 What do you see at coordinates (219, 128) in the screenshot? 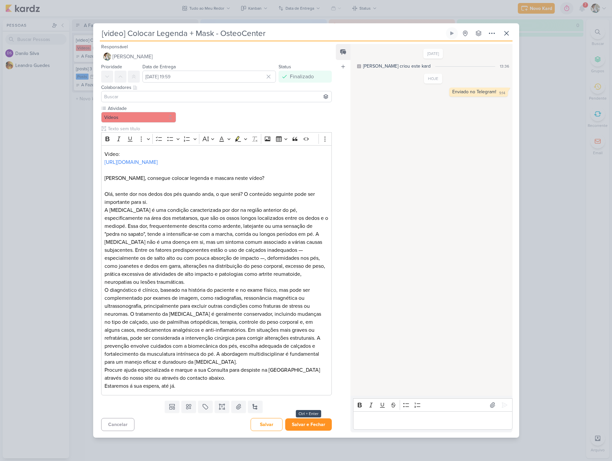
I see `input: Texto sem título` at bounding box center [219, 128].